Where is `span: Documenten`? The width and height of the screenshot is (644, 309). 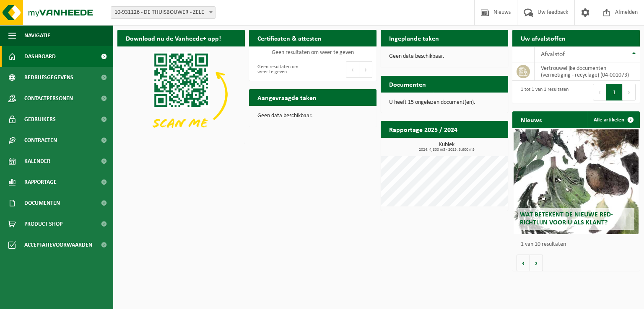
span: Documenten is located at coordinates (42, 203).